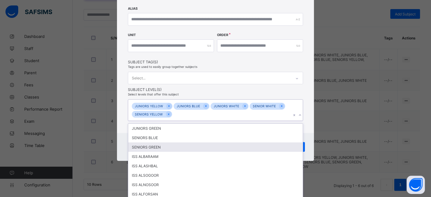  I want to click on div: ISS ALNOSOOR, so click(215, 185).